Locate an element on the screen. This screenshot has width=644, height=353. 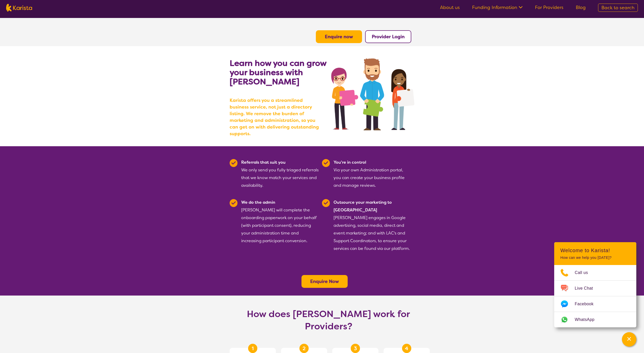
a: Web link opens in a new tab. is located at coordinates (595, 320).